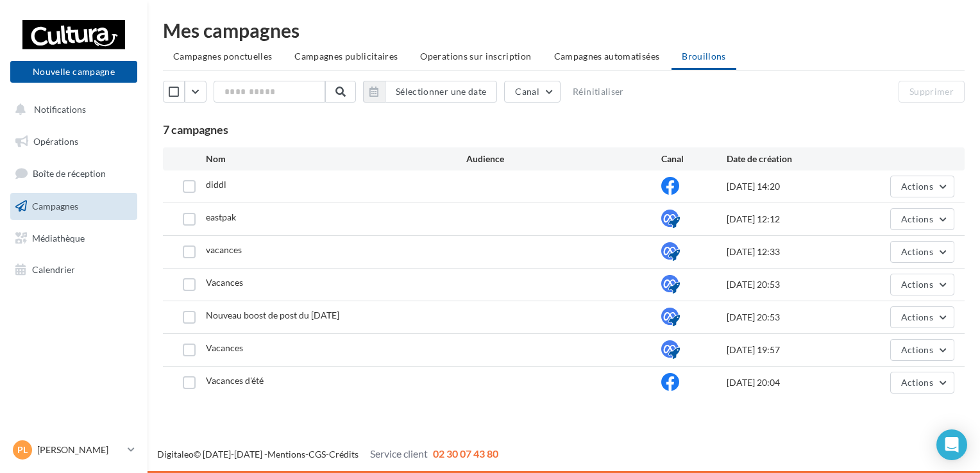 The width and height of the screenshot is (980, 473). I want to click on span: Médiathèque, so click(58, 237).